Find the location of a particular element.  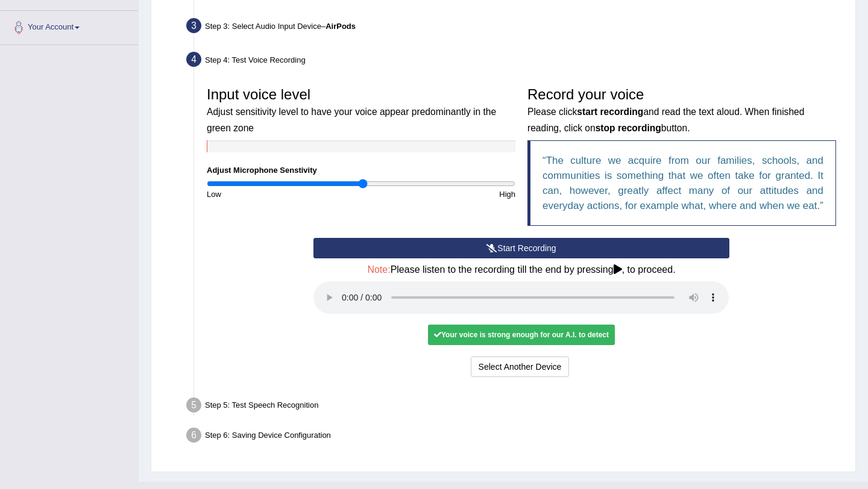

div: Your voice is strong enough for our A.I. to detect is located at coordinates (521, 335).